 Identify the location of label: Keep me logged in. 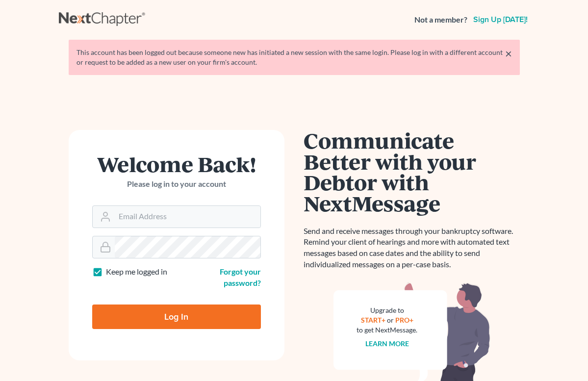
(137, 272).